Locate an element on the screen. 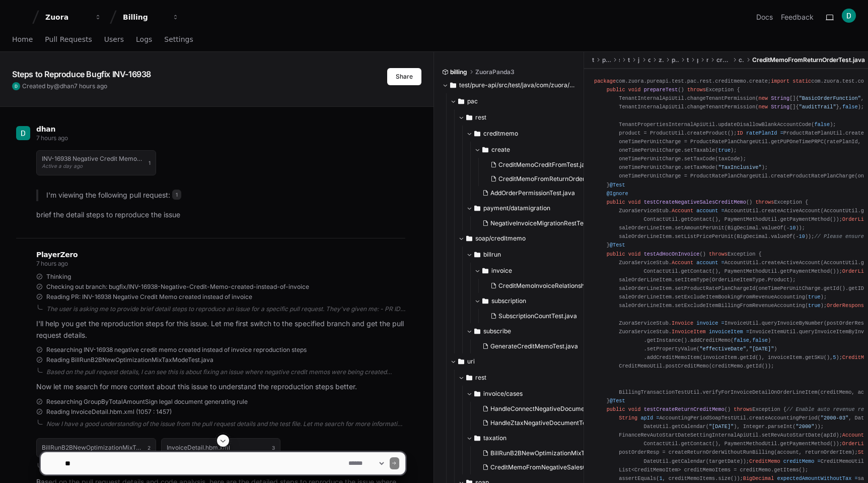  span: 10 is located at coordinates (802, 237).